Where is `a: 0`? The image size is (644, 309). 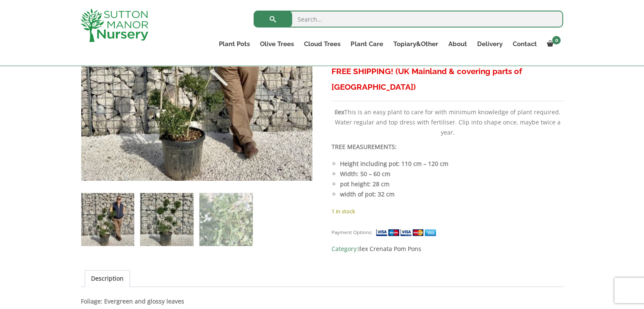
a: 0 is located at coordinates (552, 44).